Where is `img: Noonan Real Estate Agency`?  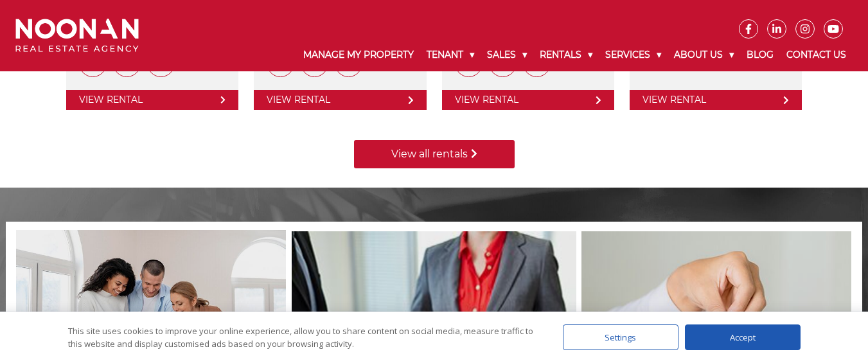 img: Noonan Real Estate Agency is located at coordinates (77, 36).